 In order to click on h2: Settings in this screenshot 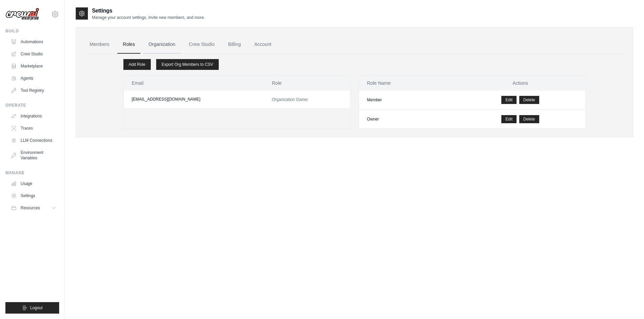, I will do `click(148, 11)`.